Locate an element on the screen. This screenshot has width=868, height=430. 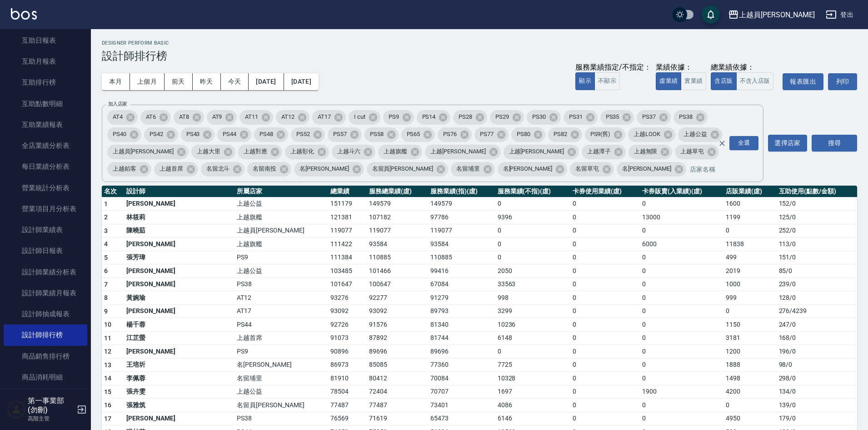
td: 2050 is located at coordinates (532, 271).